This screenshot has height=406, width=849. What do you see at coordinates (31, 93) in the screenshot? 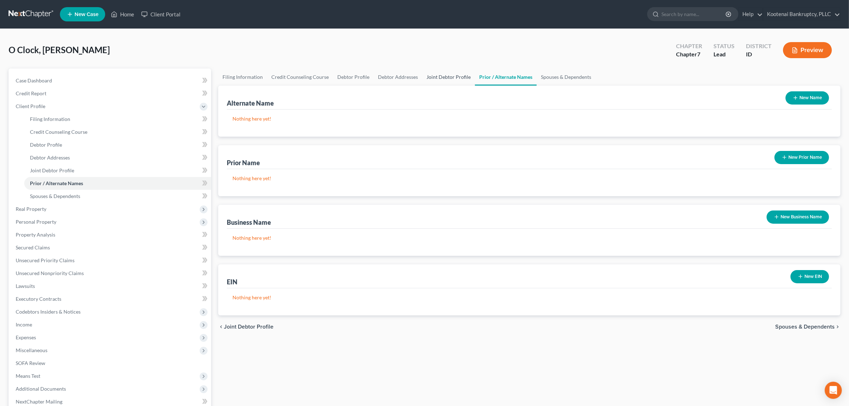
I see `span: Credit Report` at bounding box center [31, 93].